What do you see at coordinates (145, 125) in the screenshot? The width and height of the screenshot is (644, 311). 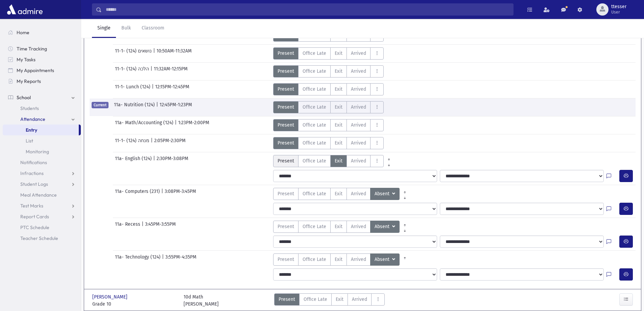 I see `span: 11a- Math/Accounting (124)` at bounding box center [145, 125].